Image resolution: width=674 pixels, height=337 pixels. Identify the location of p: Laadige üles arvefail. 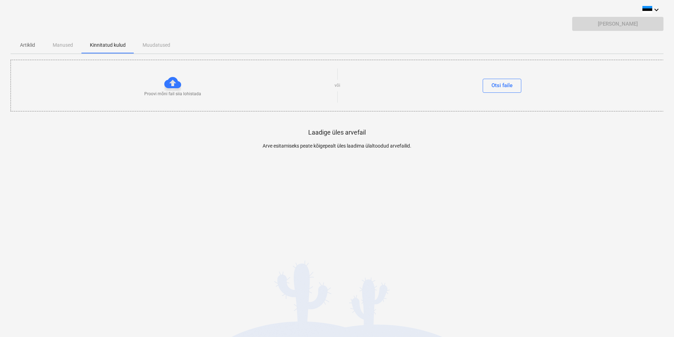
(337, 132).